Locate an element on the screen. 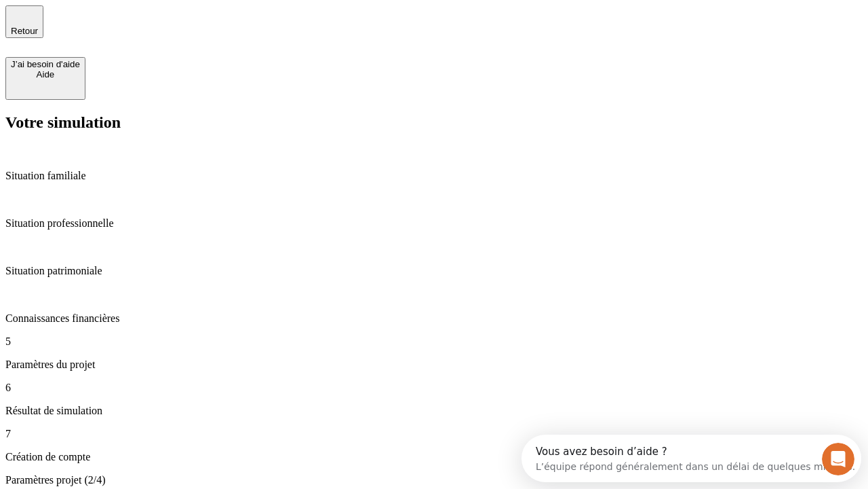 The image size is (868, 489). p: Situation patrimoniale is located at coordinates (434, 271).